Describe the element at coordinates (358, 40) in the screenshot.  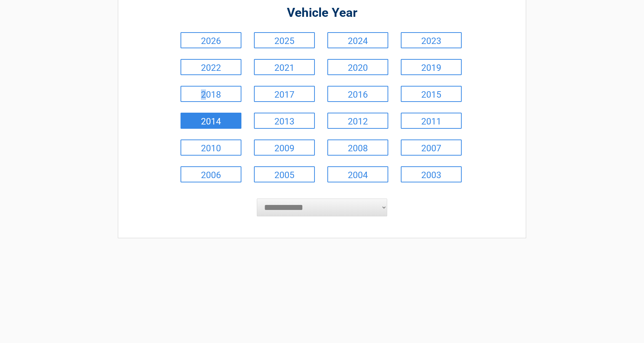
I see `a: 2024` at that location.